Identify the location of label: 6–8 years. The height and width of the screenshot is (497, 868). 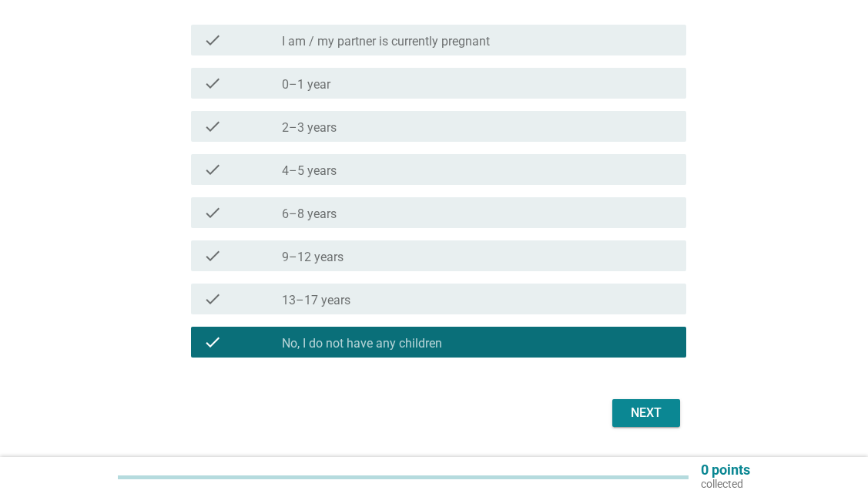
(309, 214).